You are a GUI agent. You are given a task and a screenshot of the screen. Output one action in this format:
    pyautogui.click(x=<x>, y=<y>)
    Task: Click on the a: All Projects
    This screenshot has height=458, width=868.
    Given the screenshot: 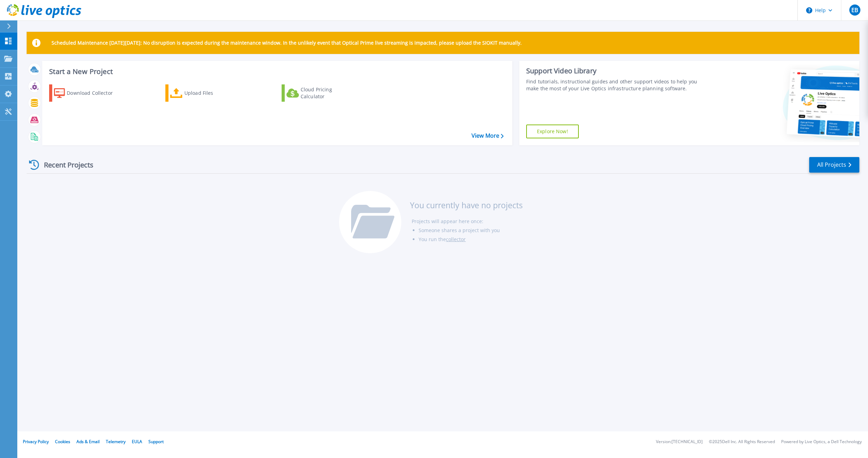 What is the action you would take?
    pyautogui.click(x=834, y=164)
    